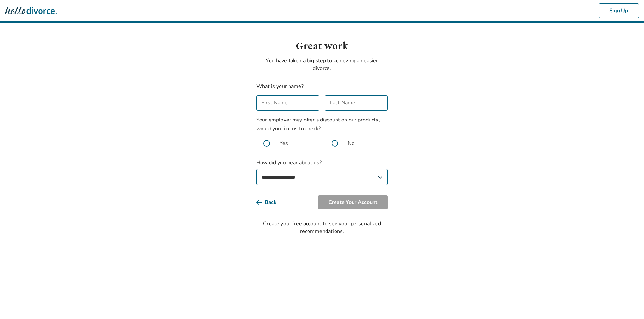 This screenshot has height=319, width=644. Describe the element at coordinates (318, 124) in the screenshot. I see `span: Your employer may offer a discount on our products, would you like us to check?` at that location.